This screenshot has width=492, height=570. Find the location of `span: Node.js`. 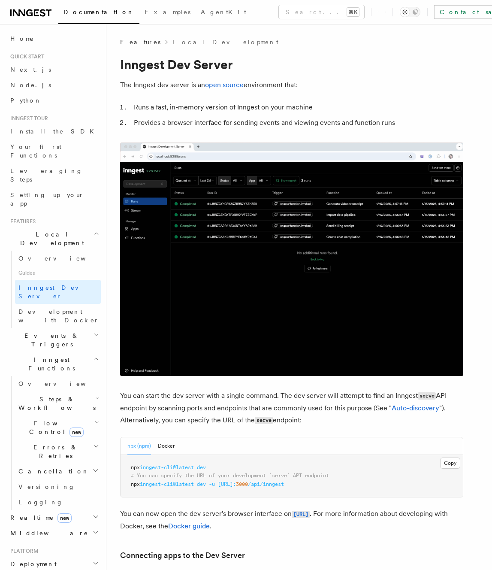

span: Node.js is located at coordinates (30, 85).